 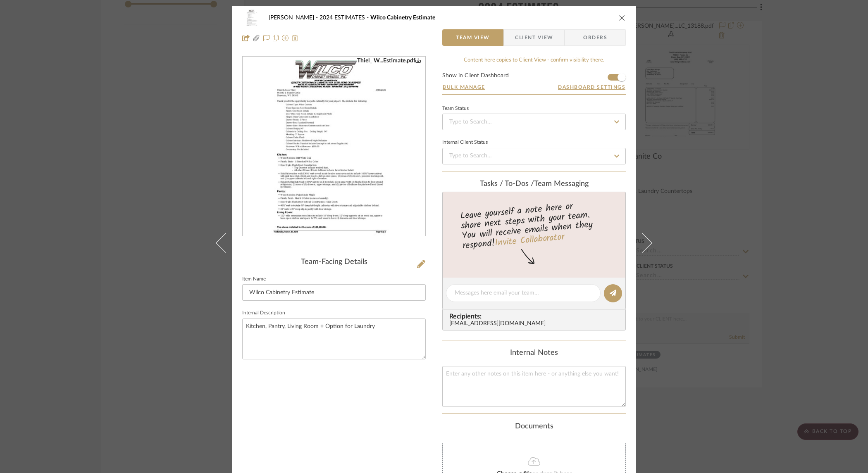 I want to click on button: Dashboard Settings, so click(x=591, y=87).